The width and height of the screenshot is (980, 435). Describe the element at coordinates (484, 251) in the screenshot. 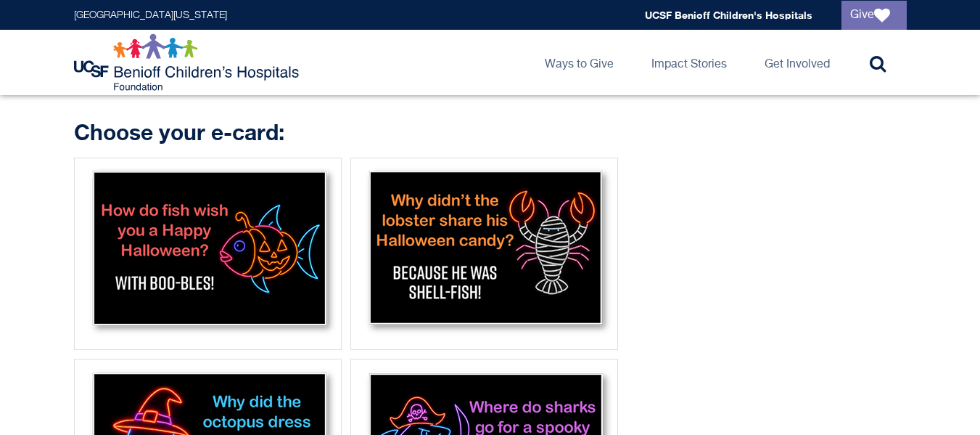

I see `img: Lobster` at that location.